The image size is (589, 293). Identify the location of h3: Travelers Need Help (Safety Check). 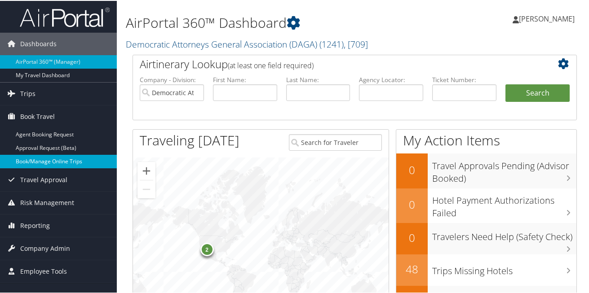
(504, 234).